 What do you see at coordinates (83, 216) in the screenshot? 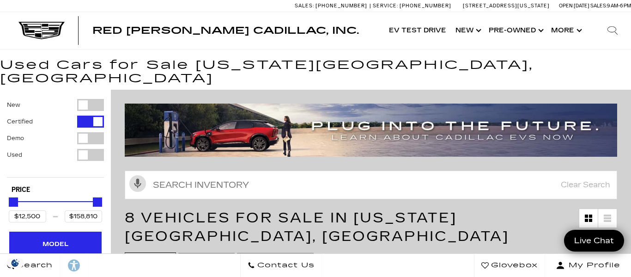
I see `input: Maximum` at bounding box center [83, 216].